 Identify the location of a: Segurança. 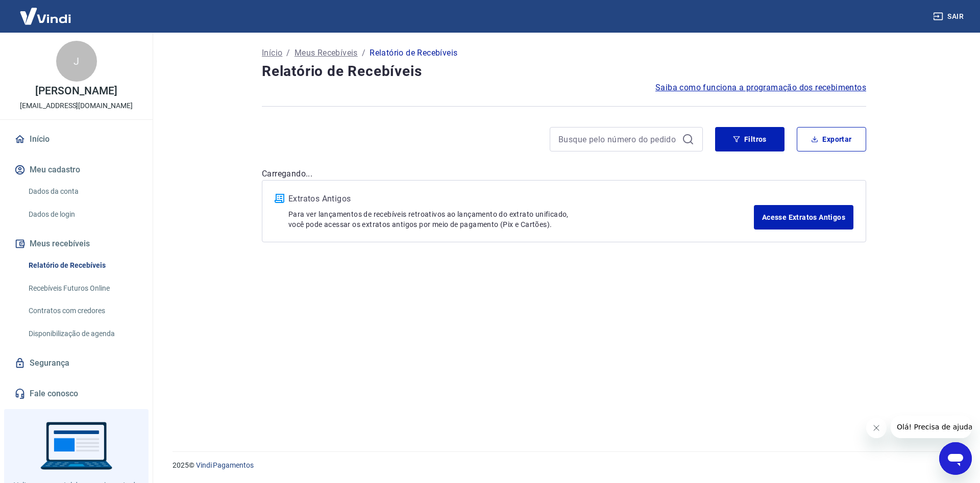
(76, 363).